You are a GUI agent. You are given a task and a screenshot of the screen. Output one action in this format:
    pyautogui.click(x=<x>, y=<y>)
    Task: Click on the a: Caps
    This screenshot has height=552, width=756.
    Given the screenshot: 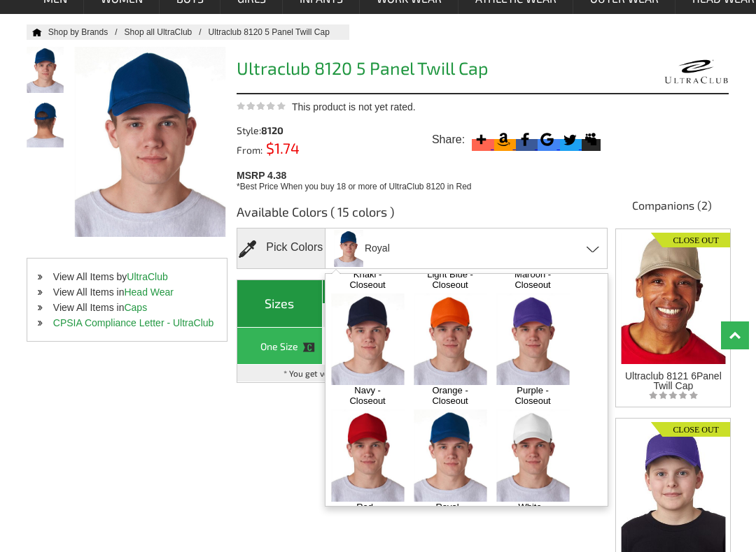 What is the action you would take?
    pyautogui.click(x=135, y=307)
    